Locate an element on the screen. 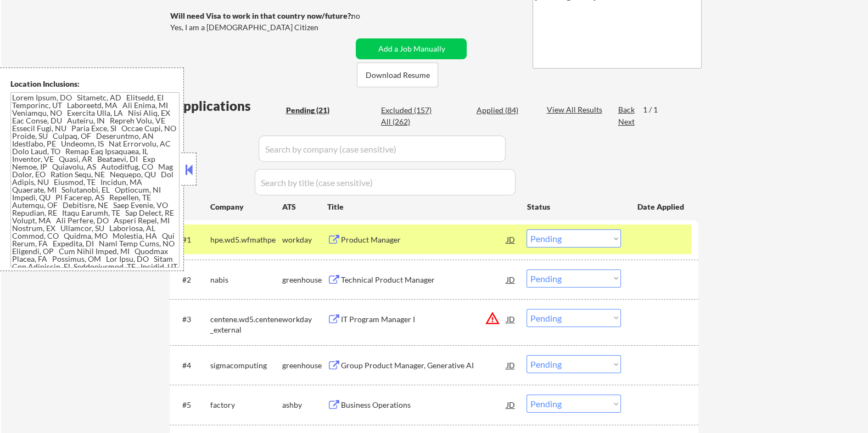 Image resolution: width=868 pixels, height=433 pixels. button: warning_amber is located at coordinates (492, 319).